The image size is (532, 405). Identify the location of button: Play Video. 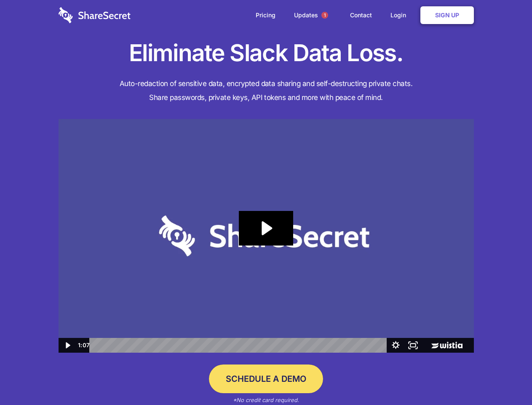
(67, 345).